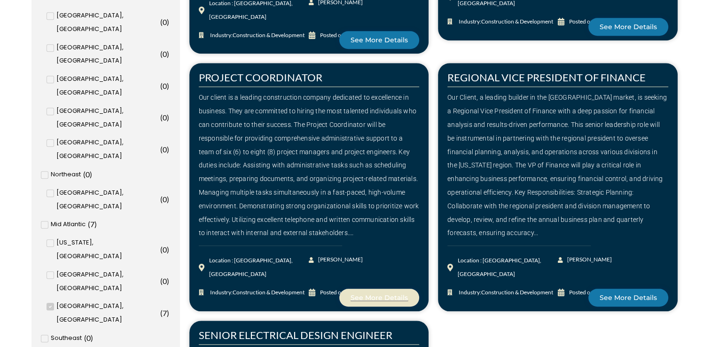  I want to click on span: Mid Atlantic, so click(68, 224).